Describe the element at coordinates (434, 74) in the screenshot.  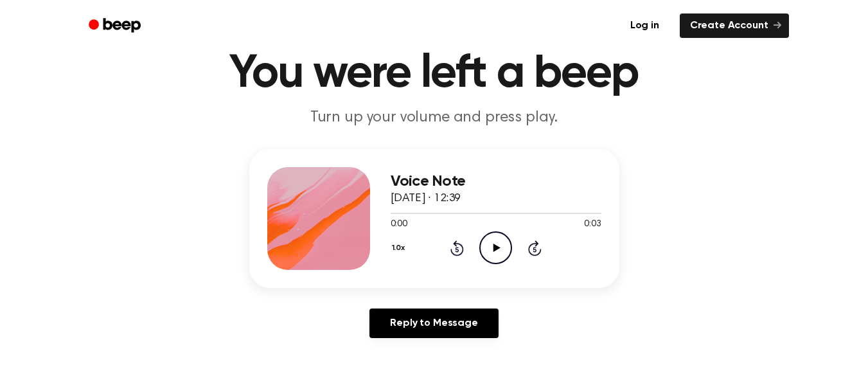
I see `h1: You were left a beep` at that location.